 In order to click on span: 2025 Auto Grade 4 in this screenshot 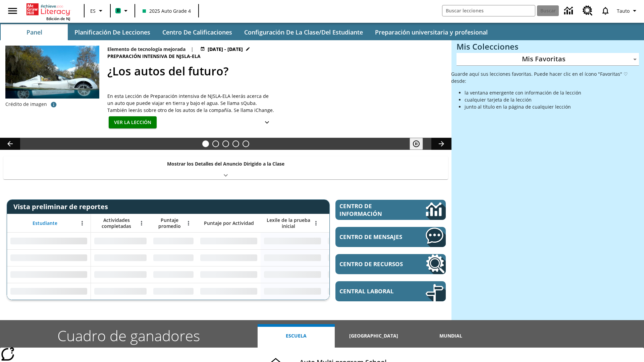, I will do `click(167, 10)`.